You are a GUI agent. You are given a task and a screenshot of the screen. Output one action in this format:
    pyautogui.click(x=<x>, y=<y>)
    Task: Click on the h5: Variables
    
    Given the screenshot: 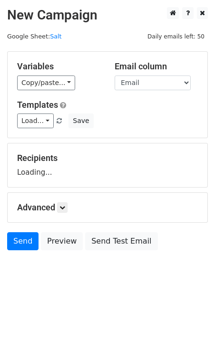 What is the action you would take?
    pyautogui.click(x=58, y=67)
    